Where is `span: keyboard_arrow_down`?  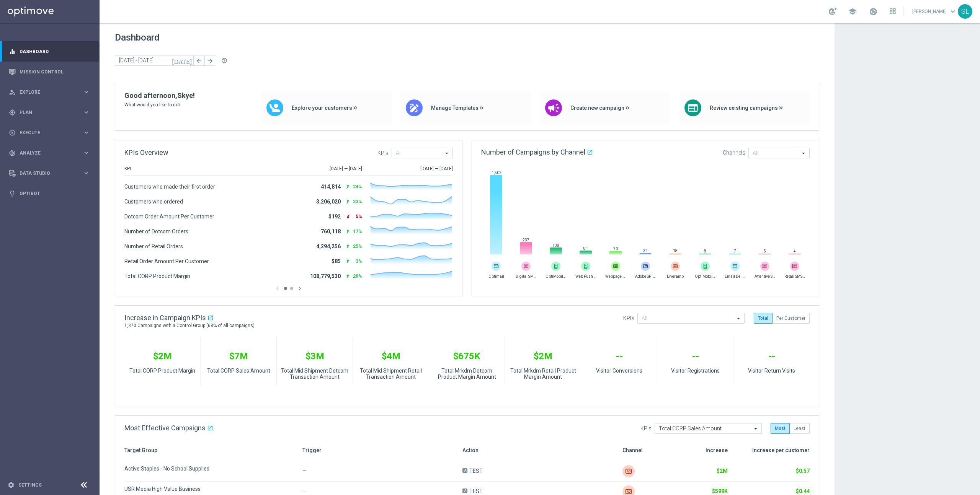 span: keyboard_arrow_down is located at coordinates (953, 11).